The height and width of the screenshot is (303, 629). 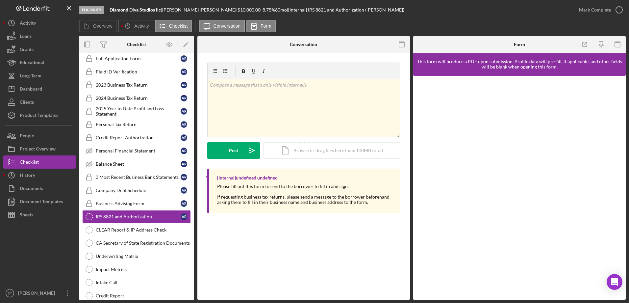 What do you see at coordinates (31, 89) in the screenshot?
I see `div: Dashboard` at bounding box center [31, 89].